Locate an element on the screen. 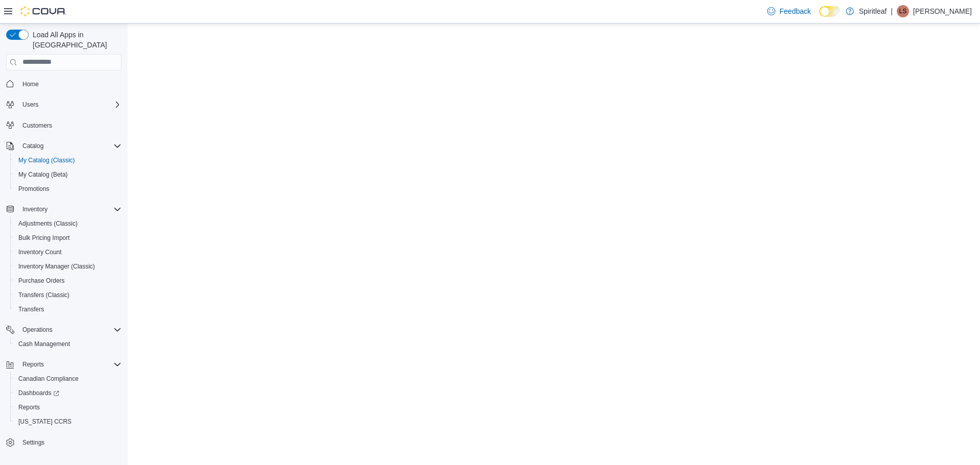 The height and width of the screenshot is (465, 980). button: My Catalog (Classic) is located at coordinates (68, 160).